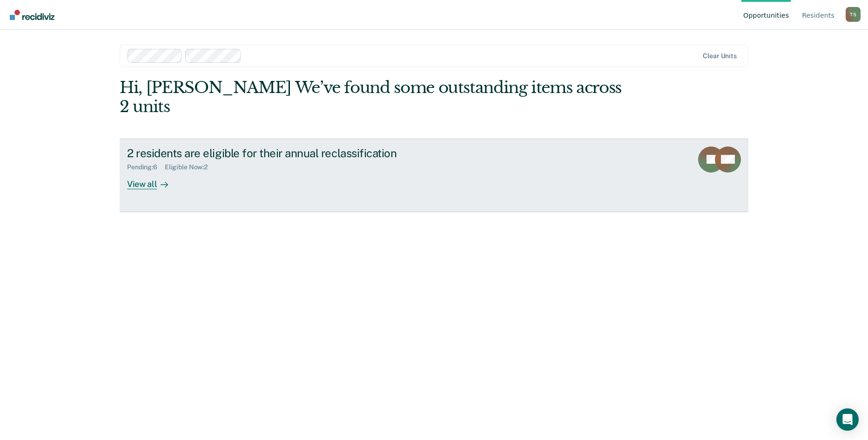  Describe the element at coordinates (853, 14) in the screenshot. I see `div: T S` at that location.